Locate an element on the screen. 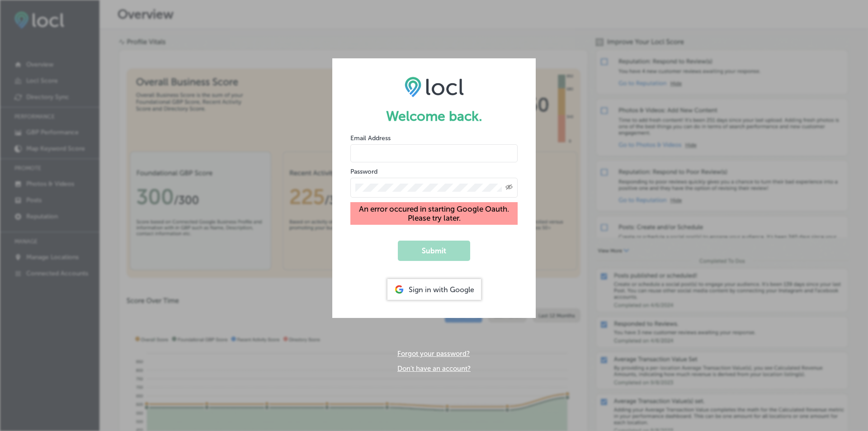 The width and height of the screenshot is (868, 431). a: Forgot your password? is located at coordinates (434, 354).